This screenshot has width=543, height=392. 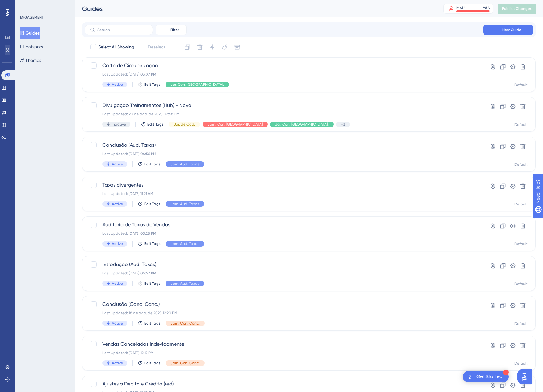 I want to click on span: Taxas divergentes, so click(x=284, y=185).